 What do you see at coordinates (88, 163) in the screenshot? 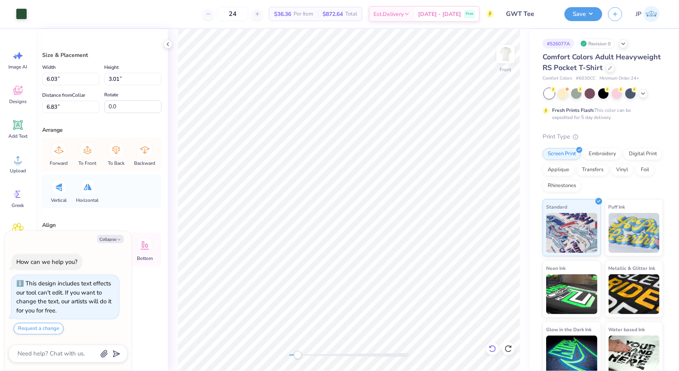
I see `span: To Front` at bounding box center [88, 163].